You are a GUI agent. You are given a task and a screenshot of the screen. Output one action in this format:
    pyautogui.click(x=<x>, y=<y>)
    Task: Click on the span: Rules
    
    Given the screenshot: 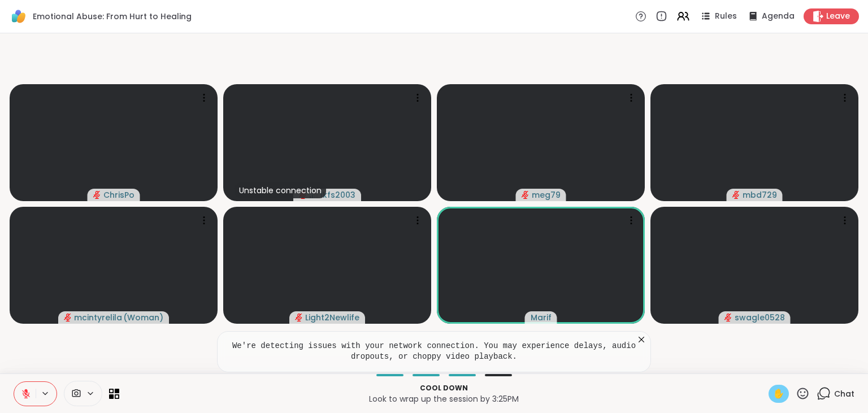 What is the action you would take?
    pyautogui.click(x=726, y=16)
    